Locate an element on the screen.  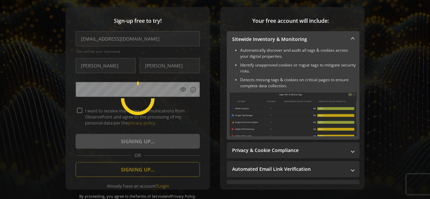
a: Terms of Service is located at coordinates (150, 196).